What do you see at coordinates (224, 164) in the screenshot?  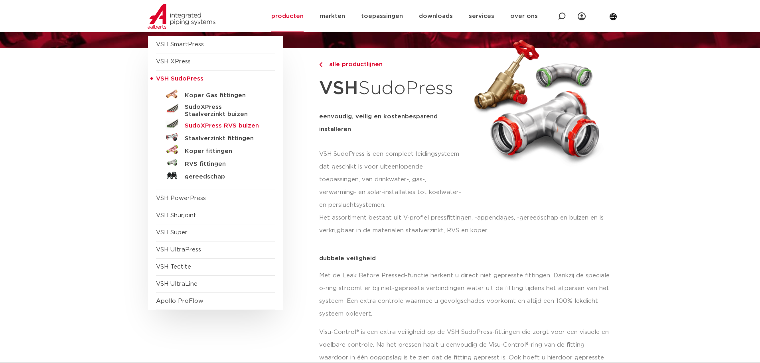 I see `h5: RVS fittingen` at bounding box center [224, 164].